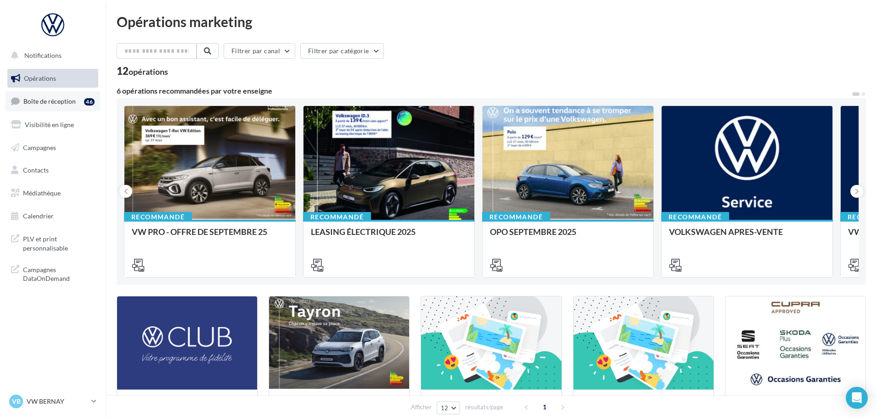 The image size is (877, 418). Describe the element at coordinates (491, 22) in the screenshot. I see `div: Opérations marketing` at that location.